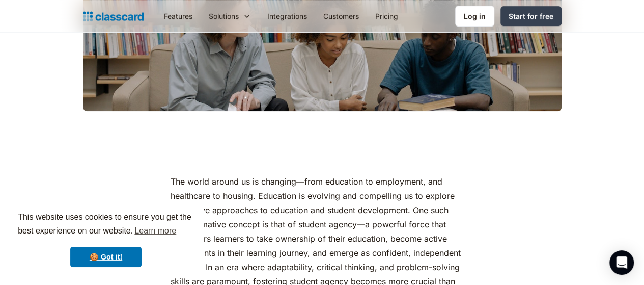 This screenshot has height=285, width=644. What do you see at coordinates (113, 16) in the screenshot?
I see `a: home` at bounding box center [113, 16].